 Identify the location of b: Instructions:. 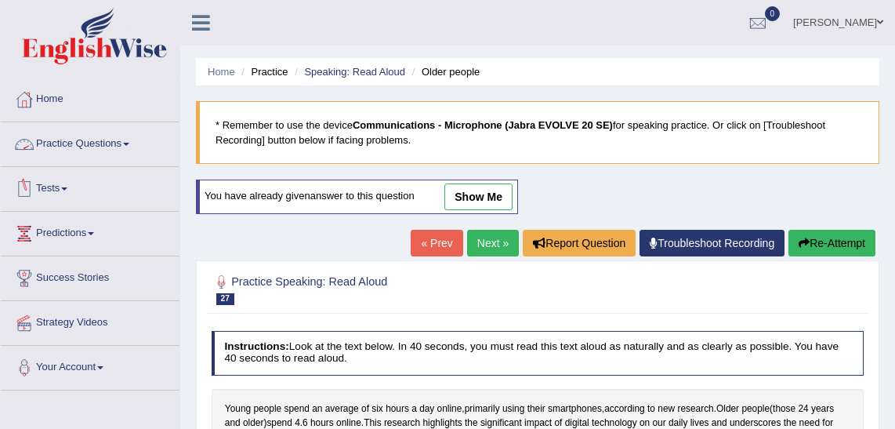
(256, 346).